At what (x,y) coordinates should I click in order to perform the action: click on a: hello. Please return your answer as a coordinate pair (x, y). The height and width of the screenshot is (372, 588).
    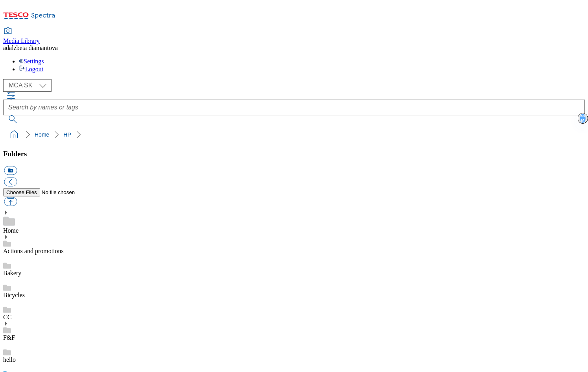
    Looking at the image, I should click on (10, 360).